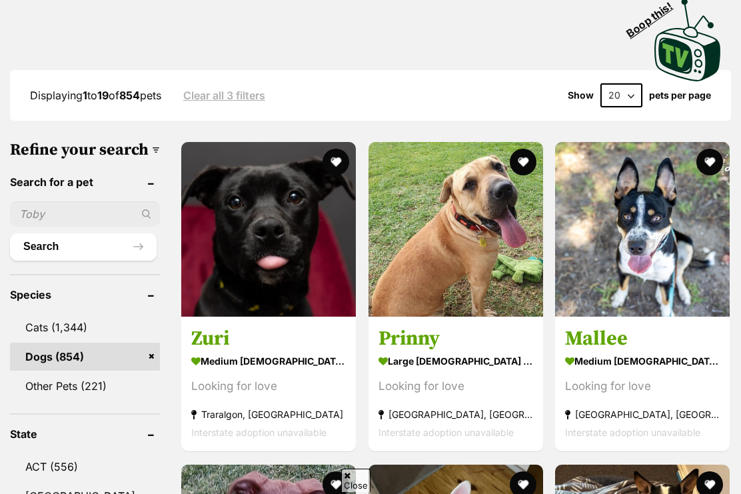 This screenshot has width=741, height=494. Describe the element at coordinates (643, 229) in the screenshot. I see `img: Mallee - Australian Kelpie Dog` at that location.